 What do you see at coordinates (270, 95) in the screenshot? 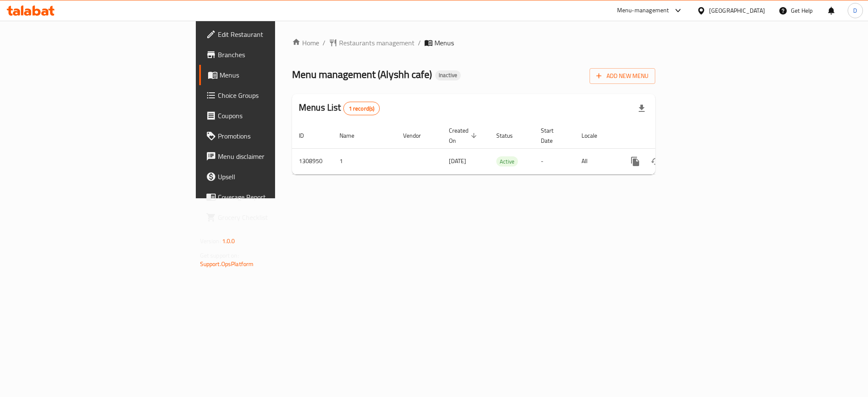
I see `a: Choice Groups` at bounding box center [270, 95].